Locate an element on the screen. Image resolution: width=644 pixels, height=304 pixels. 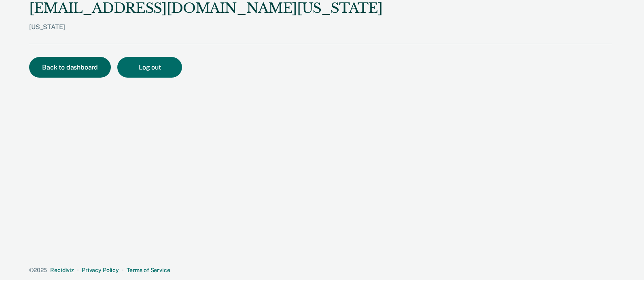
span: © 2025 is located at coordinates (38, 270).